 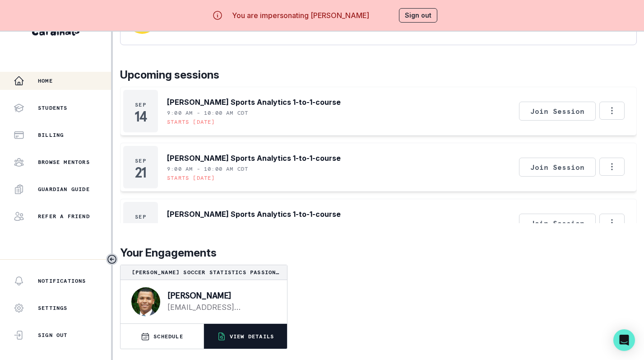 I want to click on p: Browse Mentors, so click(x=64, y=162).